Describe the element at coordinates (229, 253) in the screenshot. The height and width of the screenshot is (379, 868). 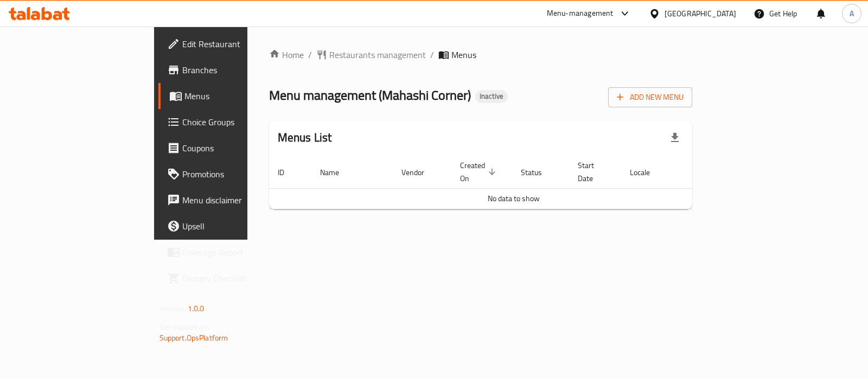
I see `a: Coverage Report` at that location.